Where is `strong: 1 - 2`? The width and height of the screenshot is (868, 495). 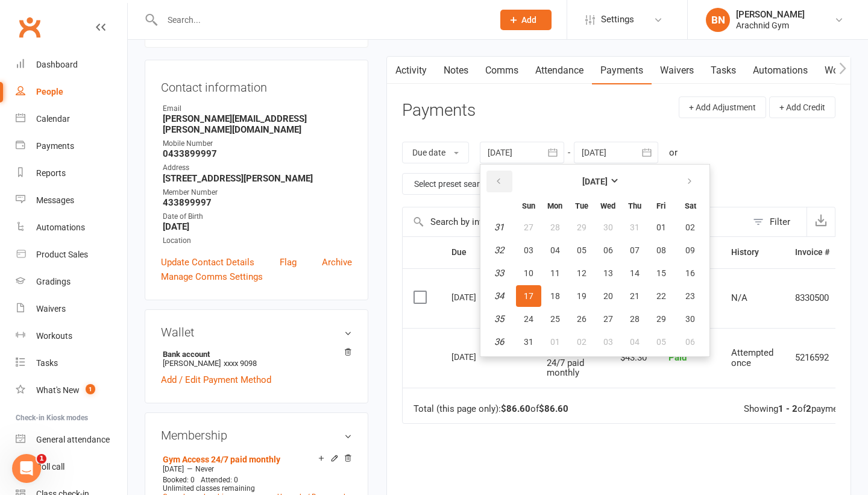
strong: 1 - 2 is located at coordinates (788, 409).